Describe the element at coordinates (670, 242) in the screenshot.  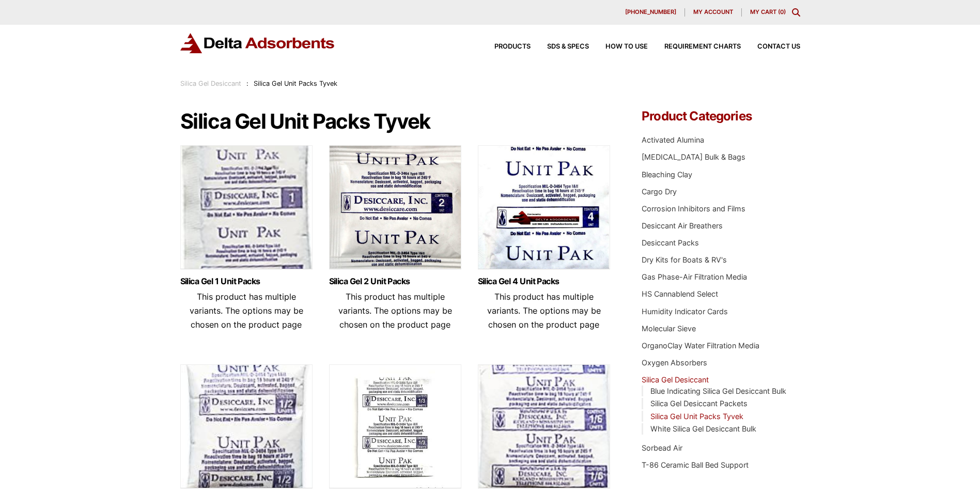
I see `a: Desiccant Packs` at that location.